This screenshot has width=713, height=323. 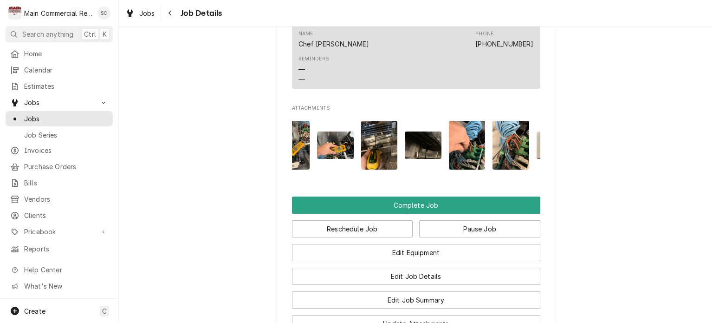 I want to click on img: FmWNE7ckS7aAaEjlOerF, so click(x=467, y=145).